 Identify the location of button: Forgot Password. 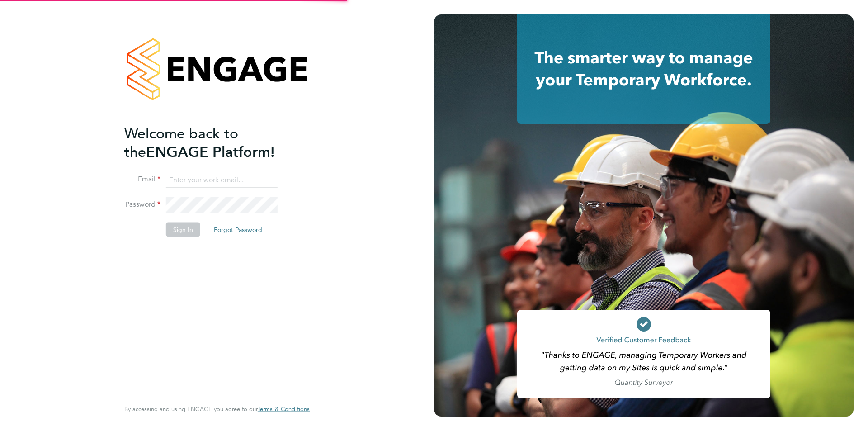
(238, 230).